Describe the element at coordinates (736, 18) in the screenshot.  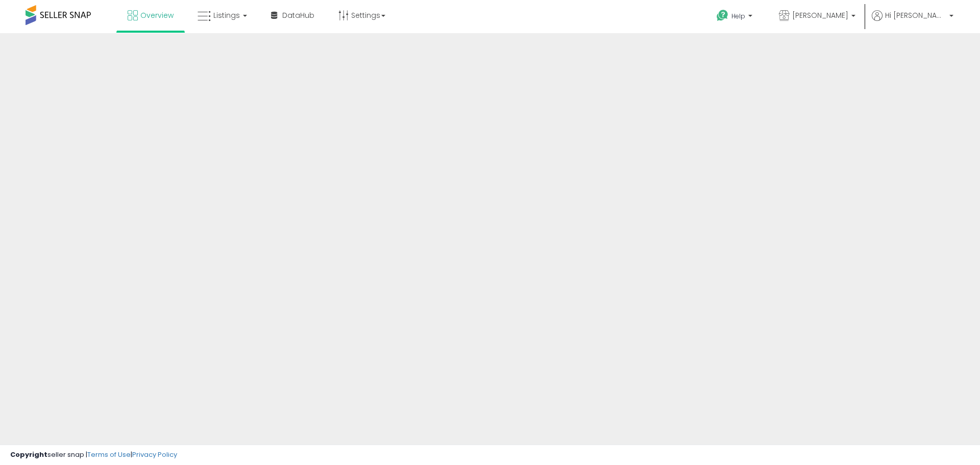
I see `a: Help` at that location.